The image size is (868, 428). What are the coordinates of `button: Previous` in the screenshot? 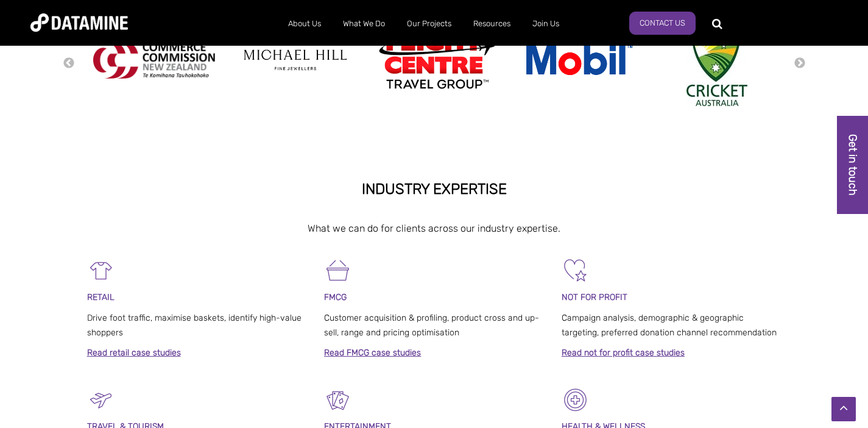 It's located at (69, 63).